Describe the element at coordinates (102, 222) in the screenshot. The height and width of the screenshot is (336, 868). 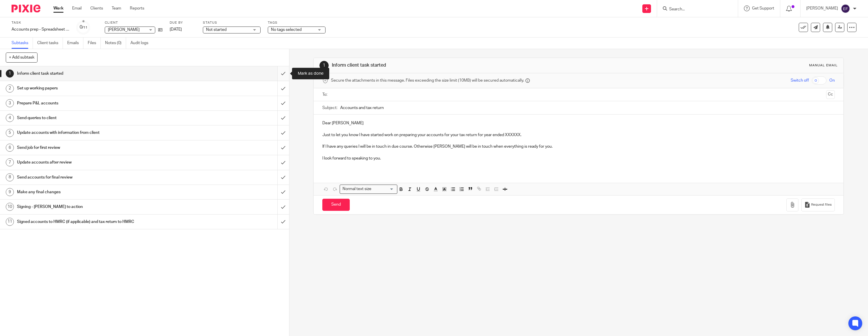
I see `h1: Signed accounts to HMRC (if applicable) and tax return to HMRC` at that location.